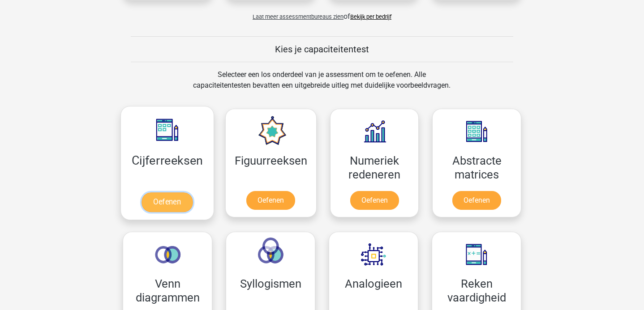  What do you see at coordinates (322, 13) in the screenshot?
I see `div: of` at bounding box center [322, 13].